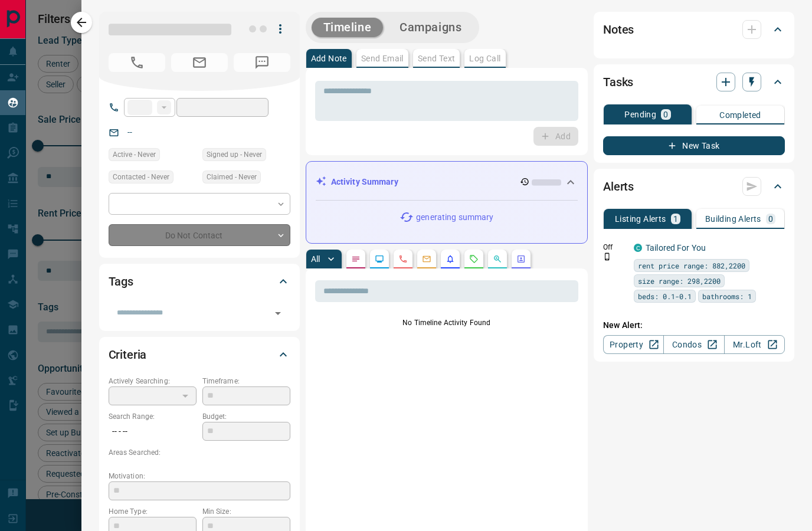  What do you see at coordinates (694, 146) in the screenshot?
I see `button: New Task` at bounding box center [694, 146].